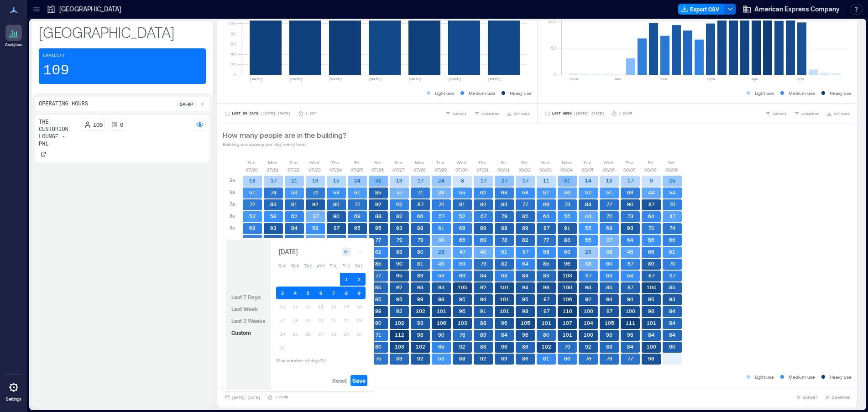 The height and width of the screenshot is (412, 868). Describe the element at coordinates (462, 240) in the screenshot. I see `text: 65` at that location.